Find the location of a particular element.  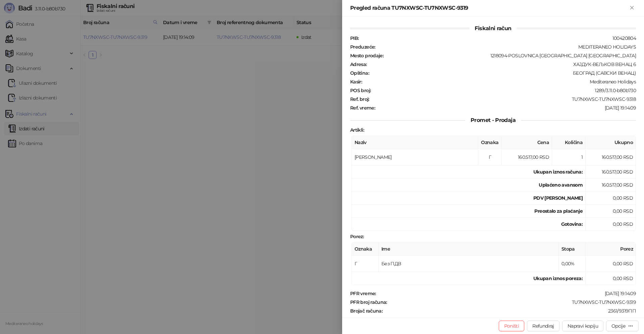

th: Porez is located at coordinates (610, 249).